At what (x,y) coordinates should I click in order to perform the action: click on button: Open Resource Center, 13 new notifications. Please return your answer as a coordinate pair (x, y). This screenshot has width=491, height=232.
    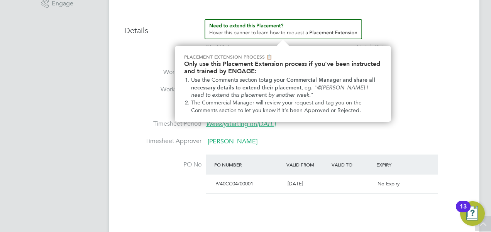
    Looking at the image, I should click on (473, 214).